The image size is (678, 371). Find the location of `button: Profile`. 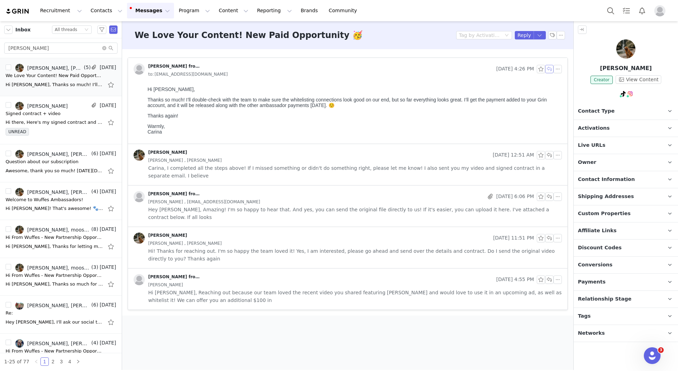

button: Profile is located at coordinates (661, 11).